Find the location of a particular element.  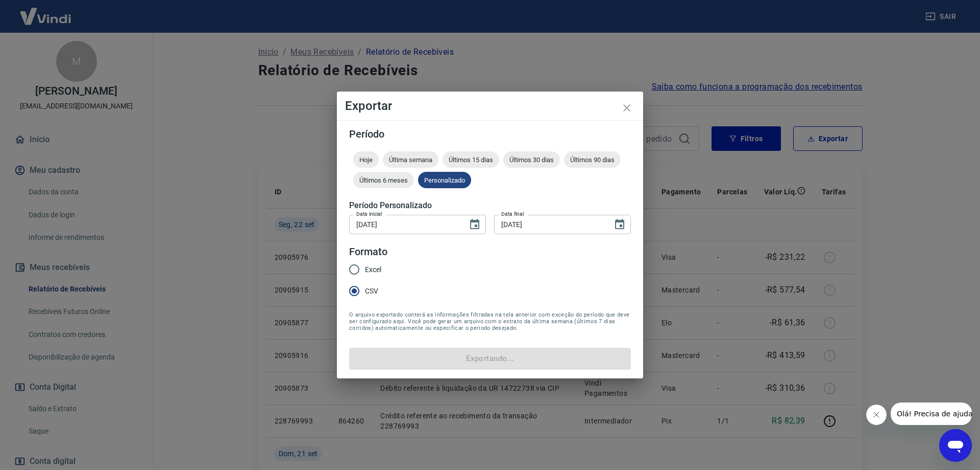

span: Olá! Precisa de ajuda? is located at coordinates (46, 11).